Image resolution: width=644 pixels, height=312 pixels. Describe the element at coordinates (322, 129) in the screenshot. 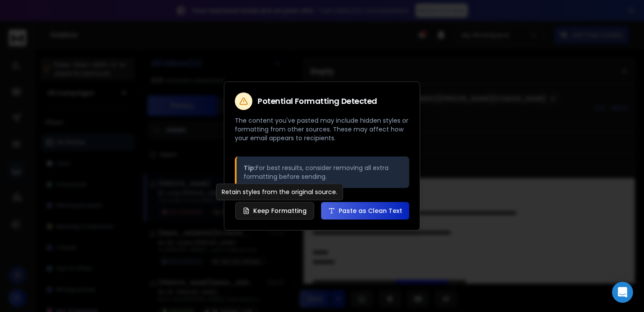

I see `p: The content you've pasted may include hidden styles or formatting from other sources. These may a...` at that location.